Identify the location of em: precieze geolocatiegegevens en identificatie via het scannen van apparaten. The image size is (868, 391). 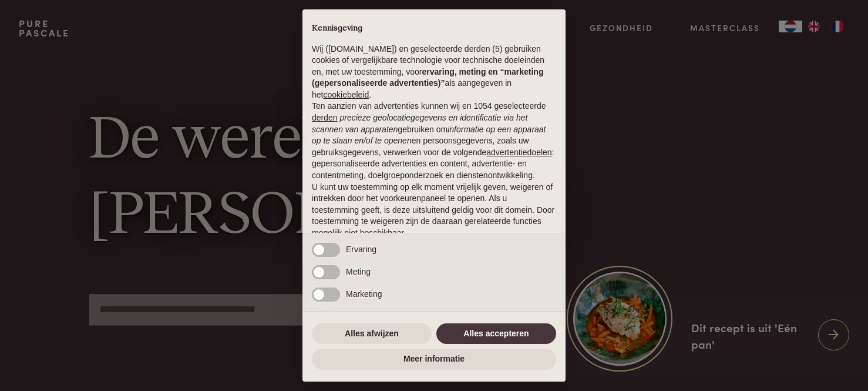
(420, 124).